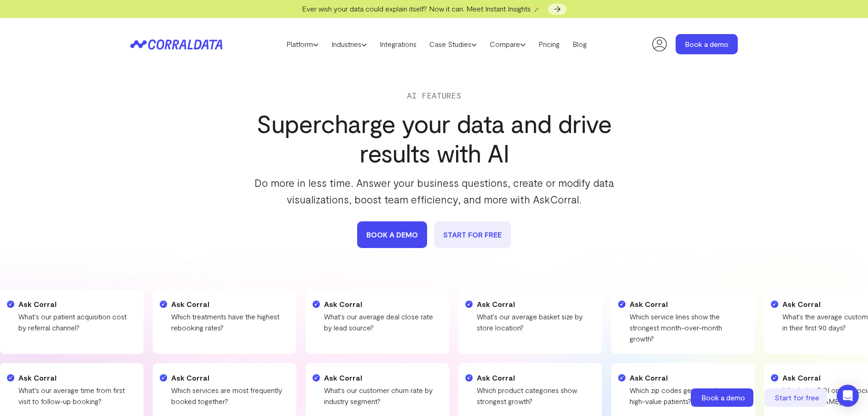 This screenshot has height=416, width=868. What do you see at coordinates (507, 44) in the screenshot?
I see `a: Compare` at bounding box center [507, 44].